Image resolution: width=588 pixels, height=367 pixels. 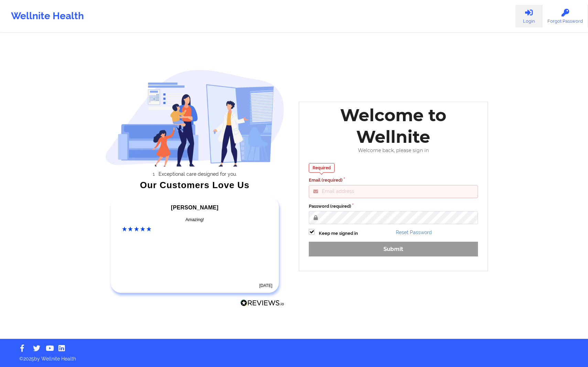 I want to click on a: Reset Password, so click(x=413, y=232).